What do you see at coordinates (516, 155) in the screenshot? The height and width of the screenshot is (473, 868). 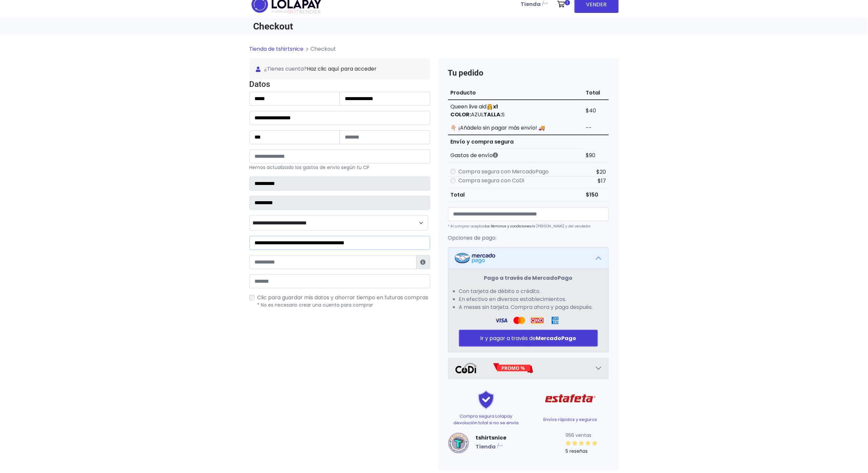 I see `th: Gastos de envío` at bounding box center [516, 155].